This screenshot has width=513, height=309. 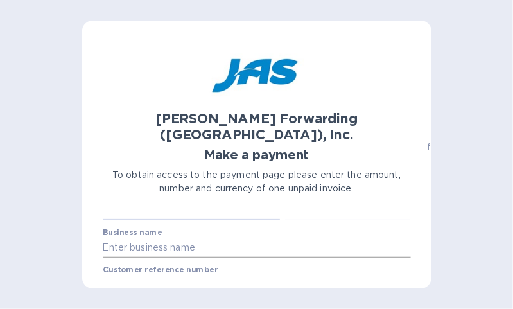 What do you see at coordinates (257, 285) in the screenshot?
I see `input: Enter customer reference number` at bounding box center [257, 285].